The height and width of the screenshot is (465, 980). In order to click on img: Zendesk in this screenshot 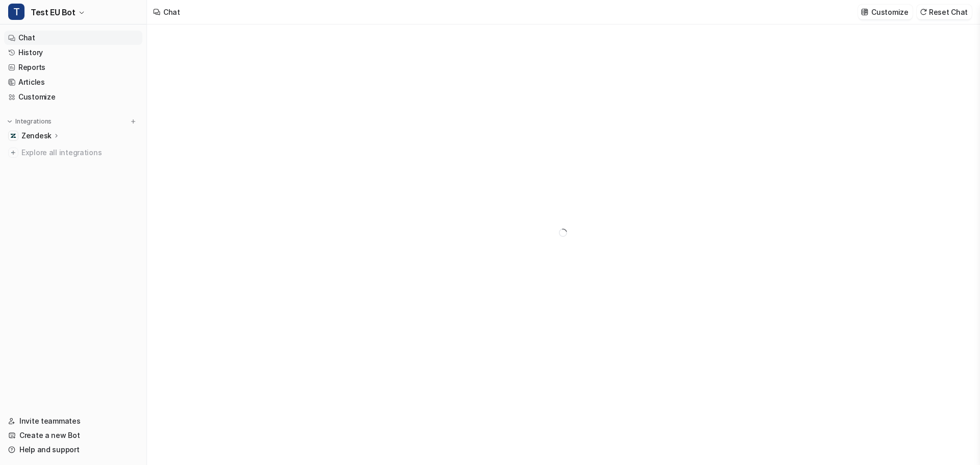, I will do `click(13, 136)`.